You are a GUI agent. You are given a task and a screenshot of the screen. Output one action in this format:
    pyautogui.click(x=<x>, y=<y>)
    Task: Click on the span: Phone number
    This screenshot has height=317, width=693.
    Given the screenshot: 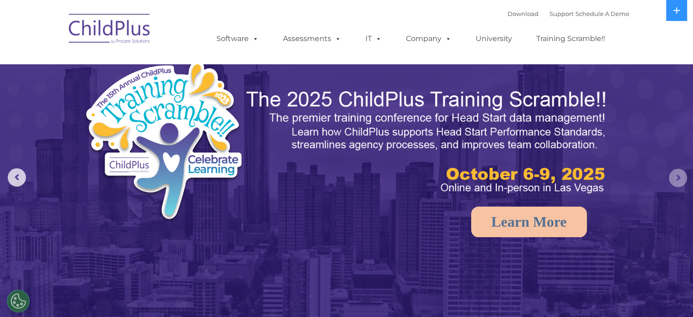 What is the action you would take?
    pyautogui.click(x=146, y=101)
    